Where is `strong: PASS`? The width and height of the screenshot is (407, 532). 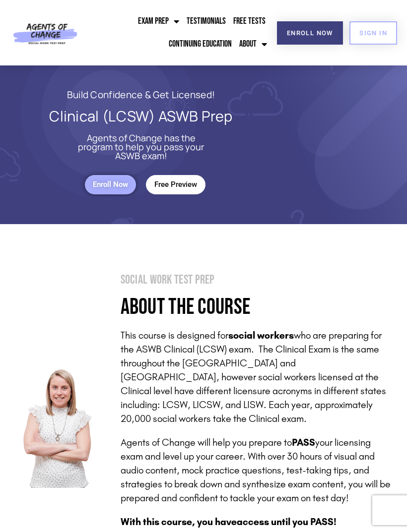 strong: PASS is located at coordinates (303, 442).